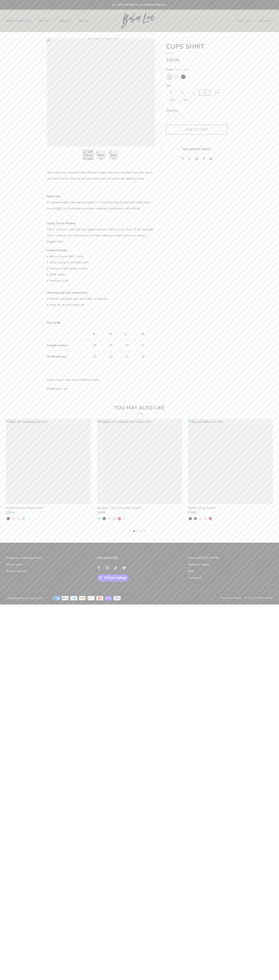 Image resolution: width=279 pixels, height=980 pixels. I want to click on button: Reduce item quantity by one, so click(169, 117).